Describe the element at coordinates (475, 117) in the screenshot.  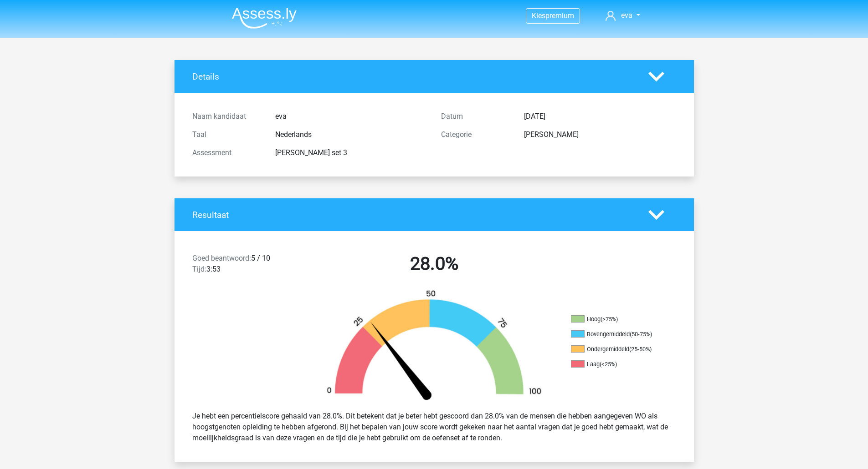
I see `div: Datum` at that location.